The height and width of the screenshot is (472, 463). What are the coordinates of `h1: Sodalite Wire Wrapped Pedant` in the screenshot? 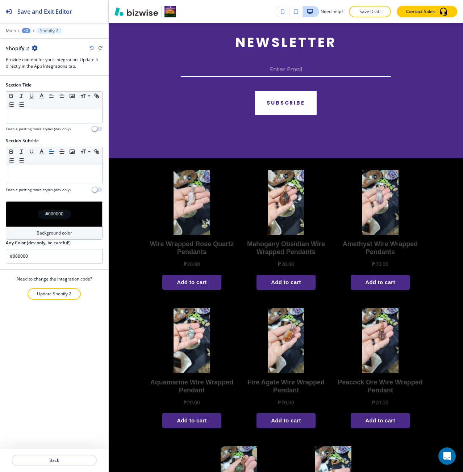 It's located at (186, 355).